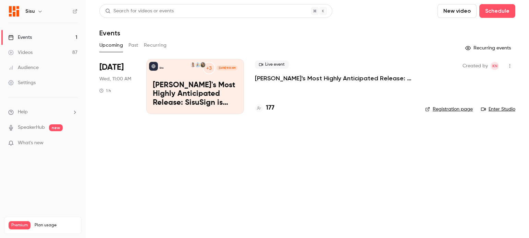 The width and height of the screenshot is (529, 238). Describe the element at coordinates (495, 66) in the screenshot. I see `span: Kaela Nichol` at that location.